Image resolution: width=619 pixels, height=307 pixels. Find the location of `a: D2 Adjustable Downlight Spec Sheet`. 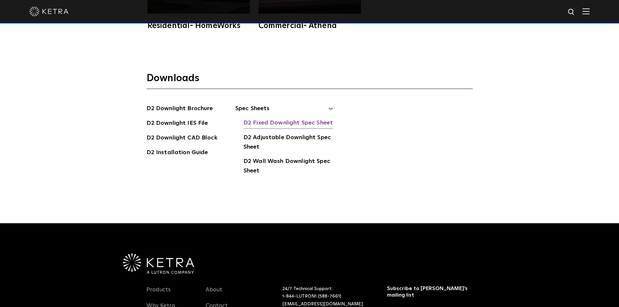

a: D2 Adjustable Downlight Spec Sheet is located at coordinates (288, 143).